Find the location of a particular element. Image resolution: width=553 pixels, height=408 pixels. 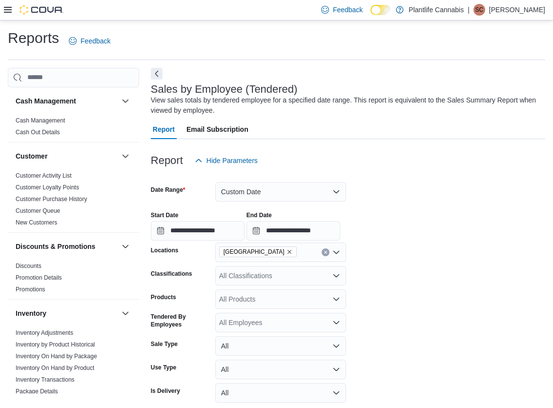

a: Customer Purchase History is located at coordinates (51, 199).